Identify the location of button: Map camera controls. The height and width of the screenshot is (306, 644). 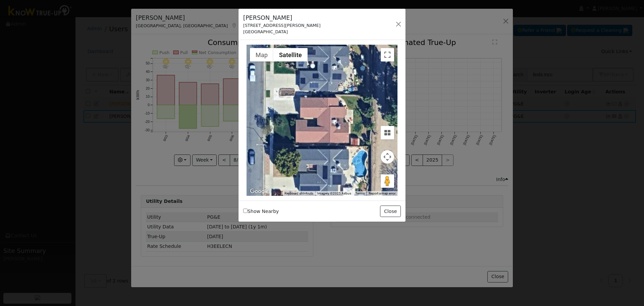
(387, 157).